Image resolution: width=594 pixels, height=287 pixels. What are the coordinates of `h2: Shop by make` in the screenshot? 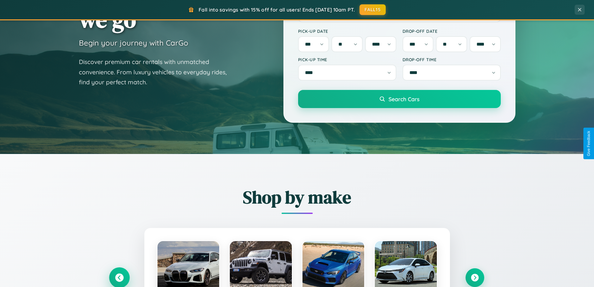 It's located at (297, 197).